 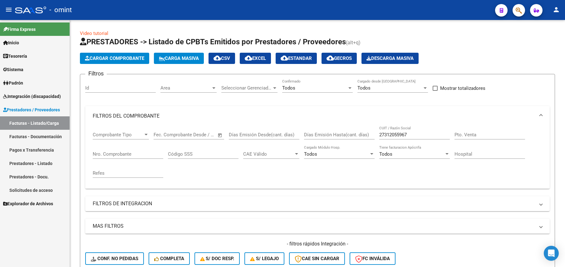 I want to click on mat-panel-title: FILTROS DE INTEGRACION, so click(x=314, y=204).